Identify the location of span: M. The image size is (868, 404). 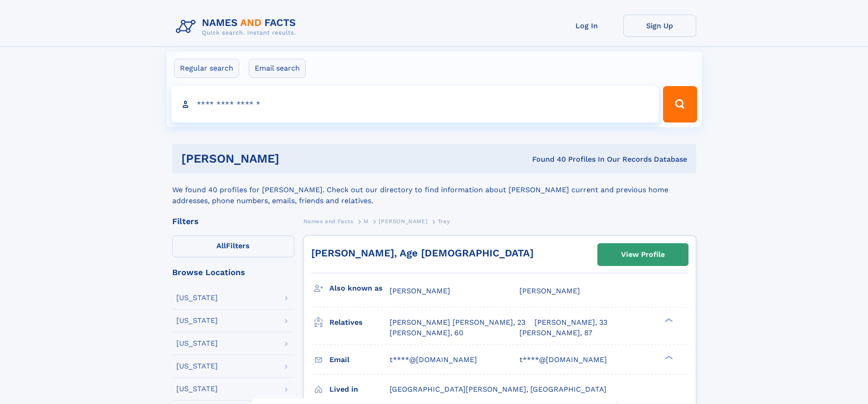
(366, 221).